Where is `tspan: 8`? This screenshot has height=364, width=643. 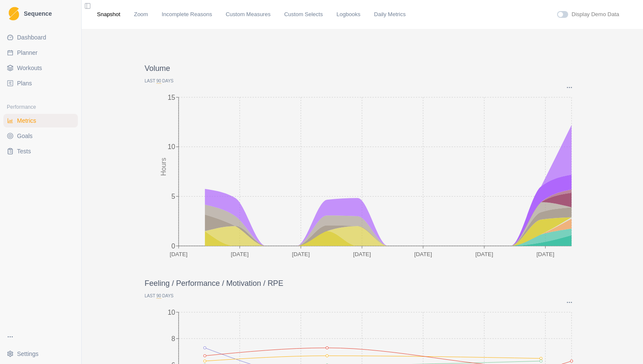 tspan: 8 is located at coordinates (173, 338).